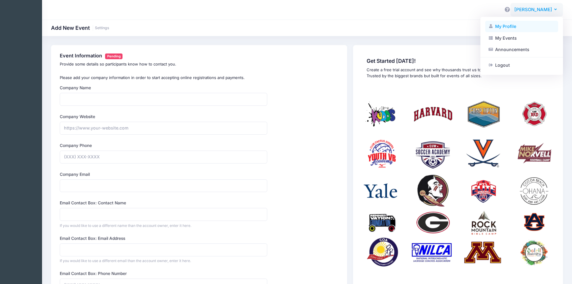 Image resolution: width=572 pixels, height=284 pixels. What do you see at coordinates (102, 28) in the screenshot?
I see `a: Settings` at bounding box center [102, 28].